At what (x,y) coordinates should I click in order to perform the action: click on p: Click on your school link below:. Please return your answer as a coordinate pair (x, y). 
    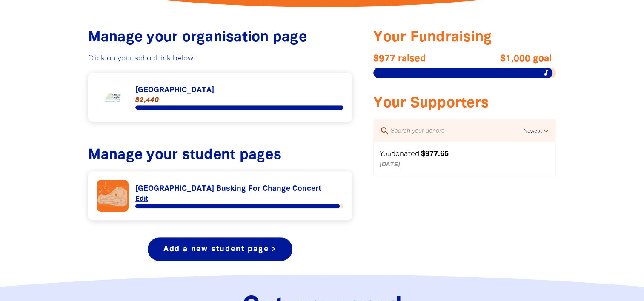
    Looking at the image, I should click on (220, 58).